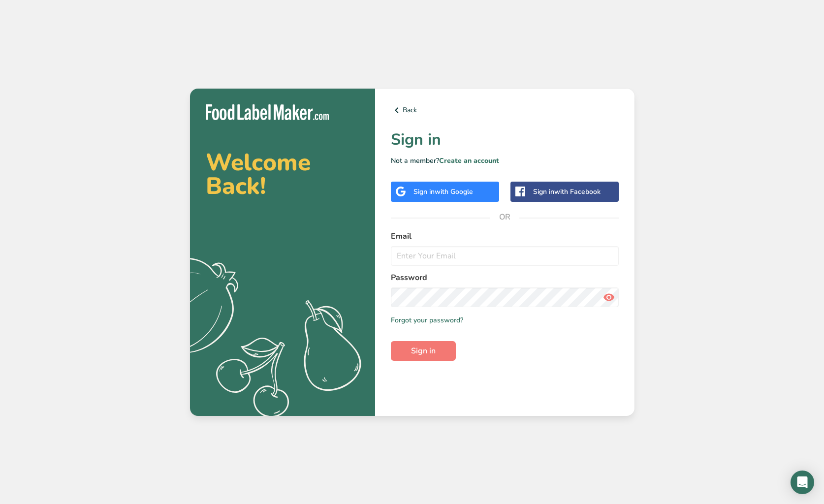  Describe the element at coordinates (504, 256) in the screenshot. I see `input: Enter Your Email` at that location.